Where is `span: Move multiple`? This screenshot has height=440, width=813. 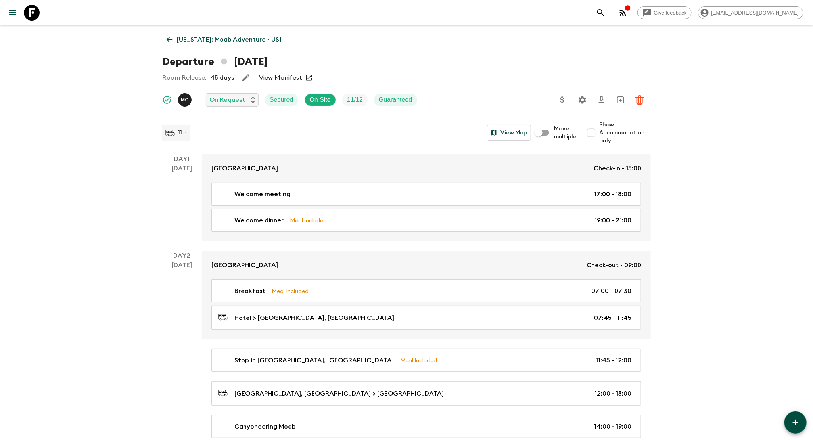 span: Move multiple is located at coordinates (566, 133).